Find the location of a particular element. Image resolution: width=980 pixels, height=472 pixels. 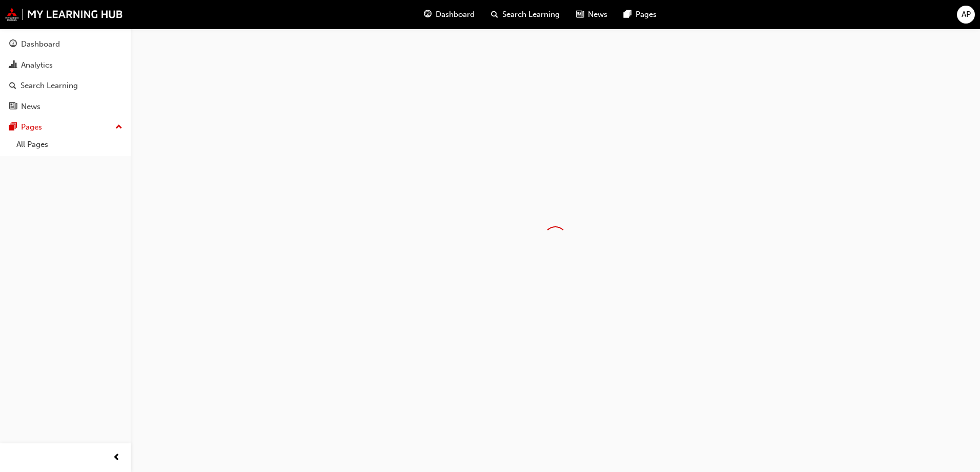

a: guage-iconDashboard is located at coordinates (449, 14).